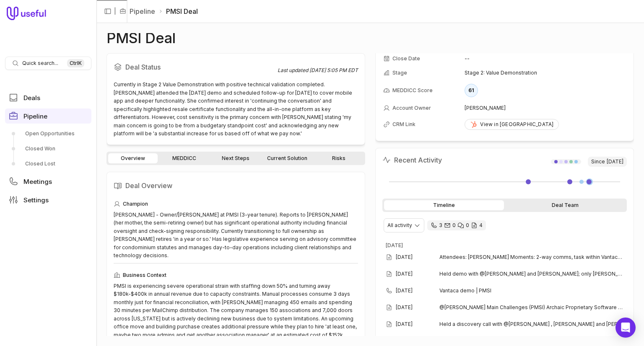 Image resolution: width=644 pixels, height=346 pixels. Describe the element at coordinates (287, 158) in the screenshot. I see `a: Current Solution` at that location.